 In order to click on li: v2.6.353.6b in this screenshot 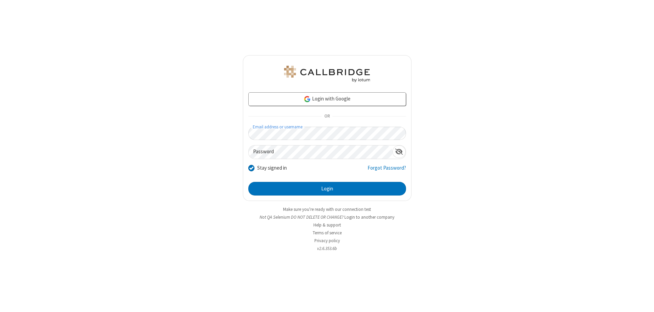, I will do `click(327, 248)`.